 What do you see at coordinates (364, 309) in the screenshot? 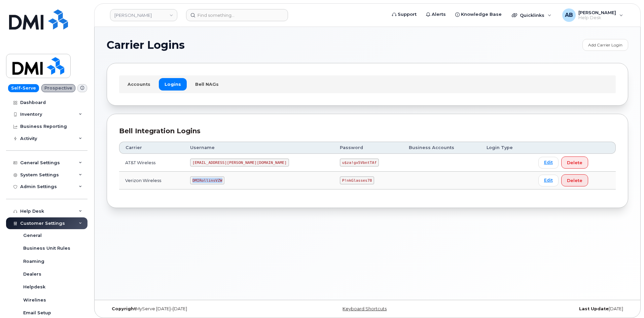
I see `a: Keyboard Shortcuts` at bounding box center [364, 309].